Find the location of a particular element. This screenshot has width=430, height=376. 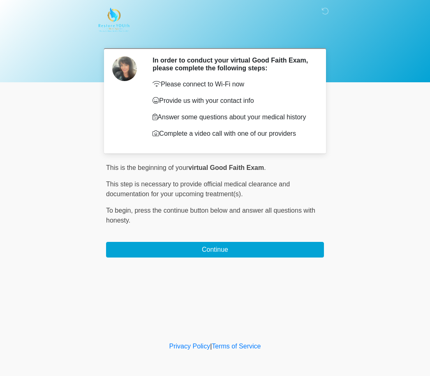

p: Complete a video call with one of our providers is located at coordinates (232, 134).